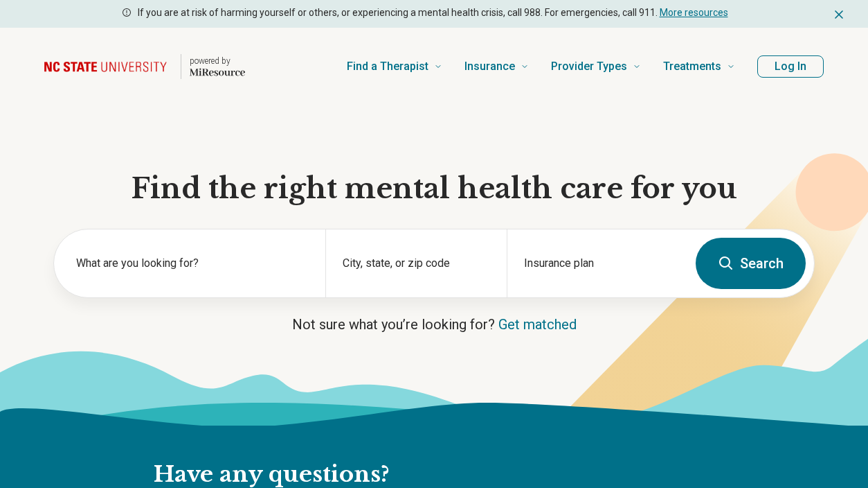 This screenshot has height=488, width=868. What do you see at coordinates (693, 12) in the screenshot?
I see `a: More resources` at bounding box center [693, 12].